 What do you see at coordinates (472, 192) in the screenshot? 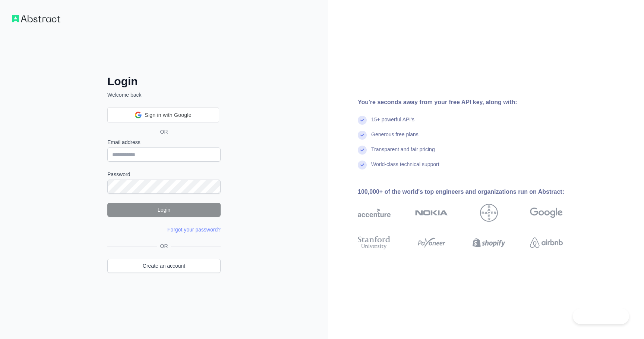
I see `div: 100,000+ of the world's top engineers and organizations run on Abstract:` at bounding box center [472, 192].